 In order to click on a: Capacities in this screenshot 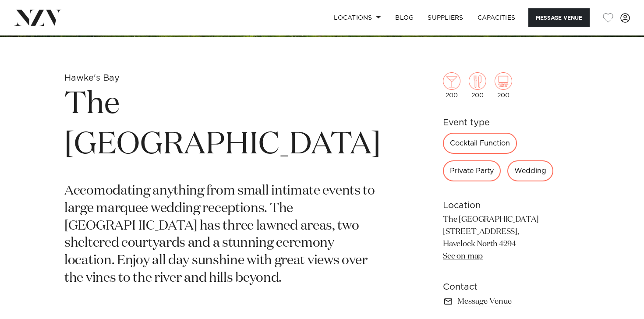, I will do `click(497, 17)`.